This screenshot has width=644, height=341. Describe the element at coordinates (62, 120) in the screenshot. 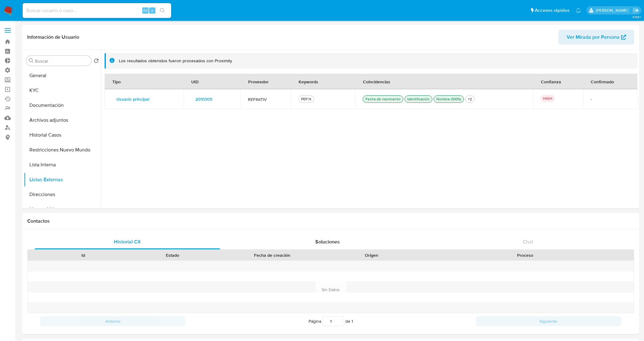

I see `button: Archivos adjuntos` at that location.